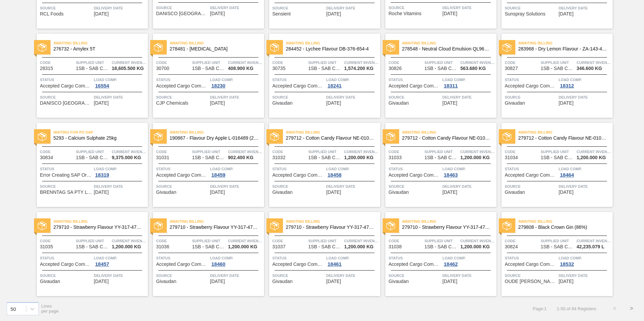  What do you see at coordinates (585, 82) in the screenshot?
I see `a: Load Comp.18312` at bounding box center [585, 82].